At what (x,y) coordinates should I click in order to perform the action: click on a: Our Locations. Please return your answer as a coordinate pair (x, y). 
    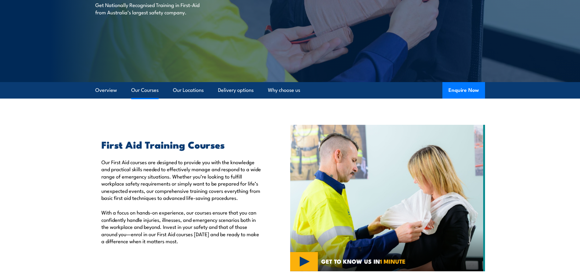
    Looking at the image, I should click on (188, 90).